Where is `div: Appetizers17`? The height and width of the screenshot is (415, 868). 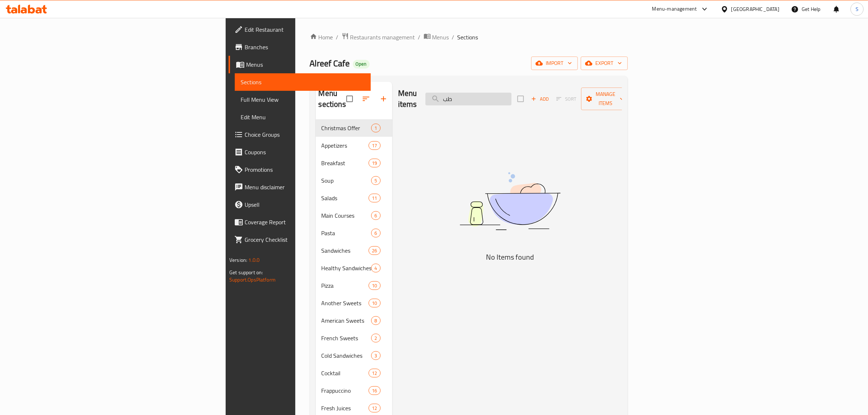
div: Appetizers17 is located at coordinates (354, 146).